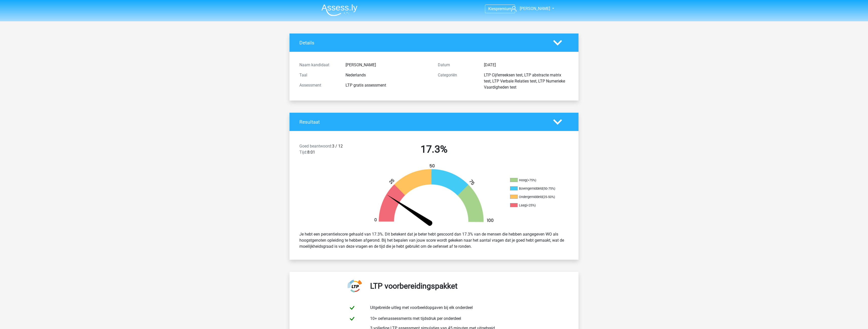 The height and width of the screenshot is (329, 868). What do you see at coordinates (339, 10) in the screenshot?
I see `img: Assessly` at bounding box center [339, 10].